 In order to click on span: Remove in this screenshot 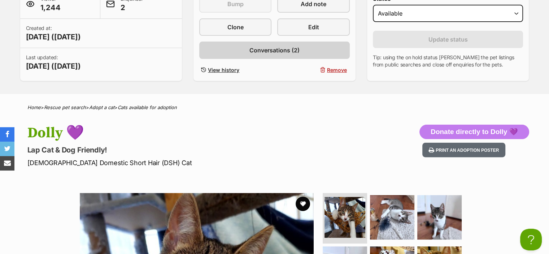, I will do `click(337, 70)`.